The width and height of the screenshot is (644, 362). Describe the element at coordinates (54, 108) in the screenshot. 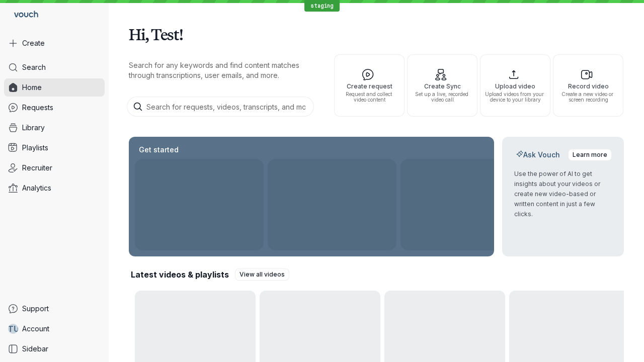

I see `a: Requests` at that location.